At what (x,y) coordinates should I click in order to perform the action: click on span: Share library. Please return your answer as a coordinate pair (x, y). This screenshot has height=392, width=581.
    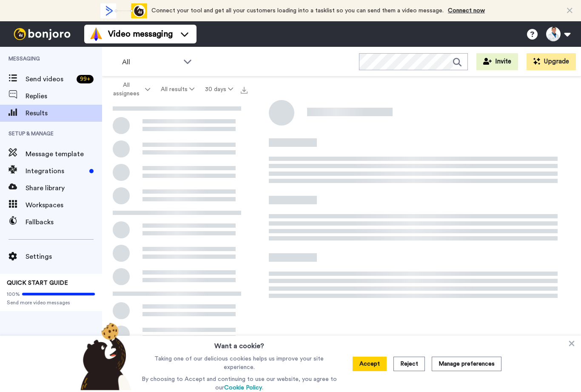
    Looking at the image, I should click on (64, 188).